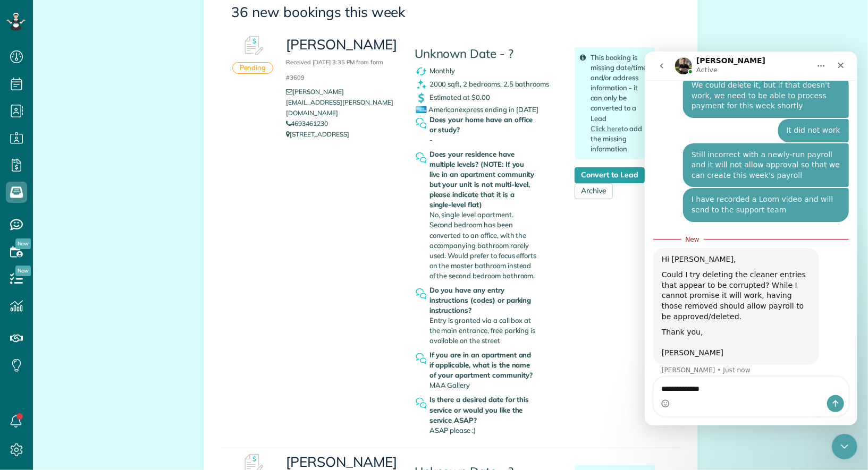  Describe the element at coordinates (483, 409) in the screenshot. I see `strong: Is there a desired date for this service or would you like the service ASAP?` at that location.